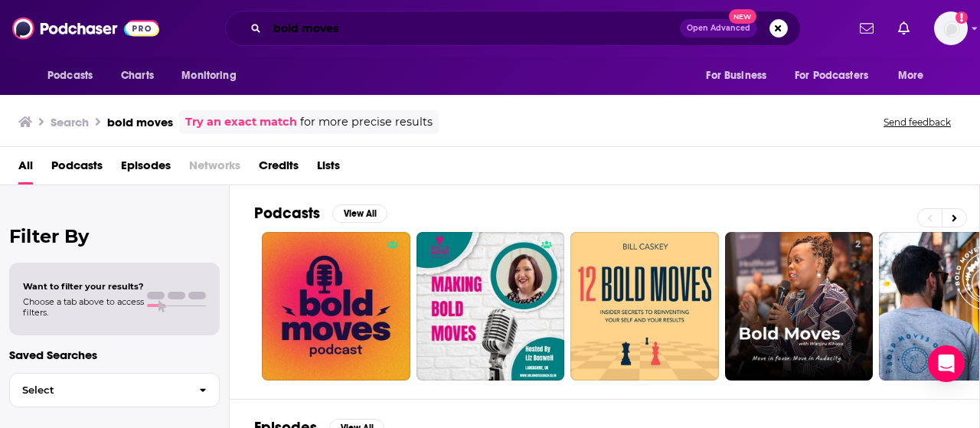 This screenshot has width=980, height=428. I want to click on a: Podchaser - Follow, Share and Rate Podcasts, so click(86, 29).